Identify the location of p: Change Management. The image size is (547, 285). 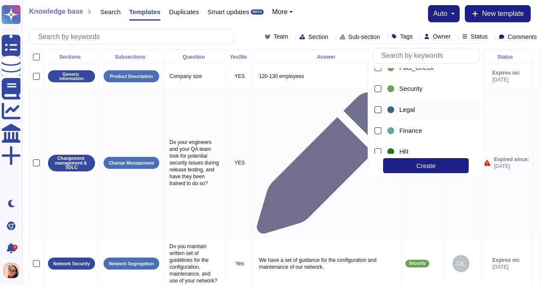
(131, 163).